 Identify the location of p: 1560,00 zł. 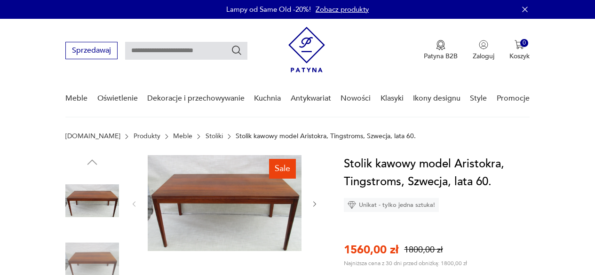
(371, 250).